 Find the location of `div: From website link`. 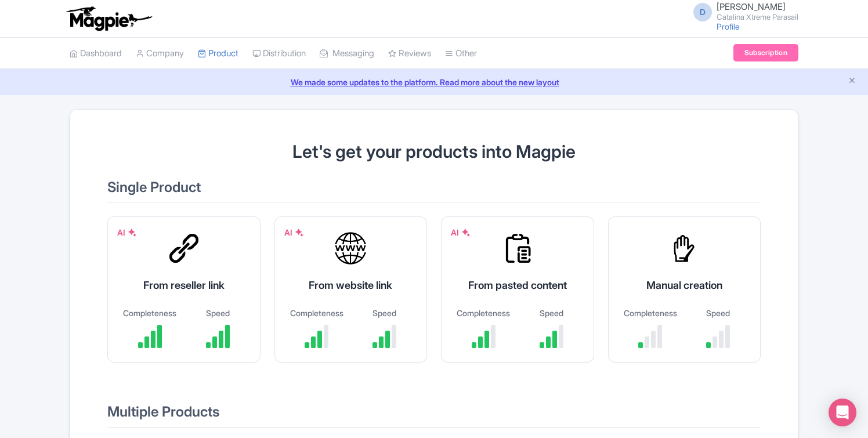

div: From website link is located at coordinates (351, 285).